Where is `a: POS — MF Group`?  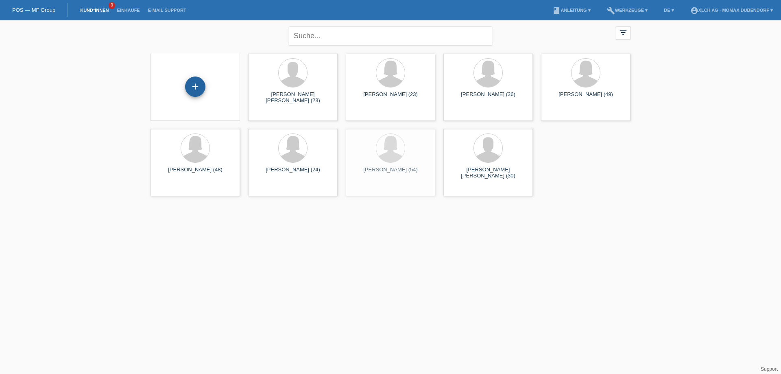 a: POS — MF Group is located at coordinates (34, 10).